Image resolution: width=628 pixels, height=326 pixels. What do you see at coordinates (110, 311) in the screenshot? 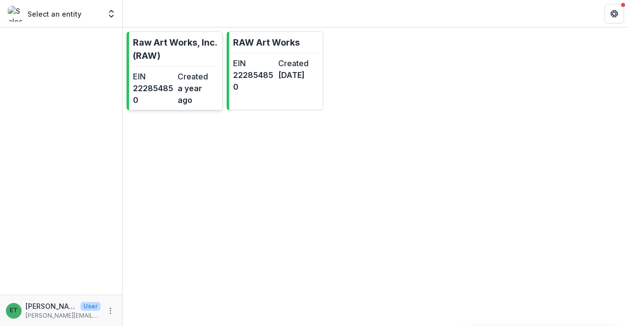
I see `button: More` at bounding box center [110, 311].